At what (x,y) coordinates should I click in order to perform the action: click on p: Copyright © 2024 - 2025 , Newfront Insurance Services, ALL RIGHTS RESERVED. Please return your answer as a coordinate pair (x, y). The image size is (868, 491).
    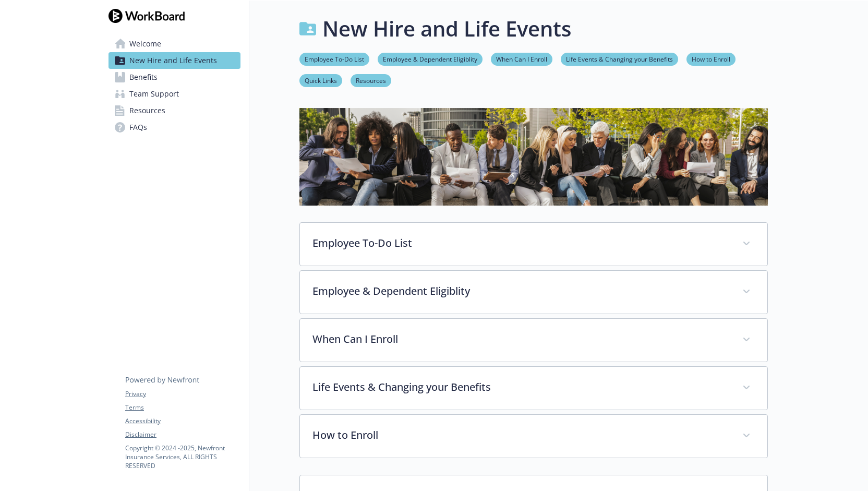
    Looking at the image, I should click on (183, 456).